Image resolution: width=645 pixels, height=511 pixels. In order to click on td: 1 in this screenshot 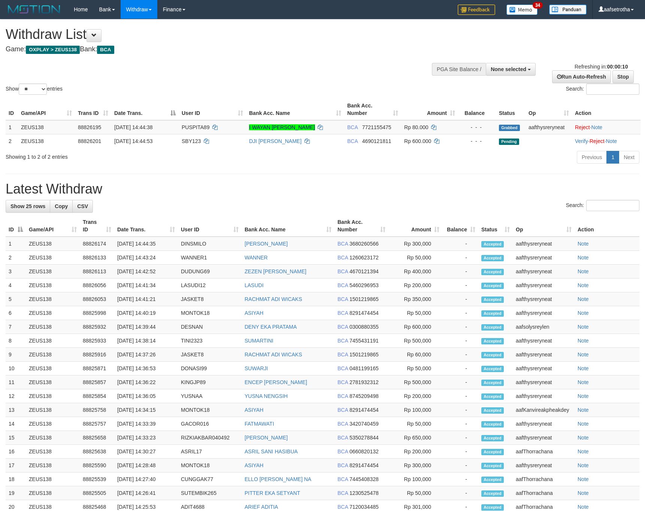, I will do `click(16, 244)`.